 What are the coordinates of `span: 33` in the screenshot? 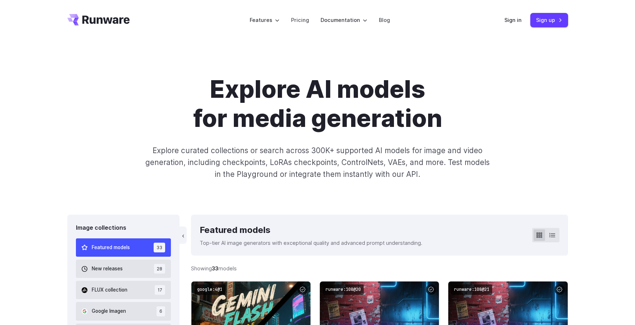 It's located at (159, 248).